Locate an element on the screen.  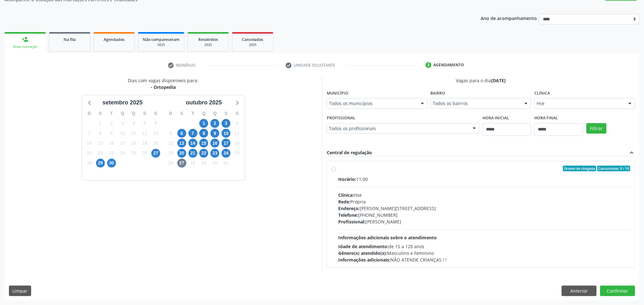
span: quinta-feira, 11 de setembro de 2025 is located at coordinates (133, 133).